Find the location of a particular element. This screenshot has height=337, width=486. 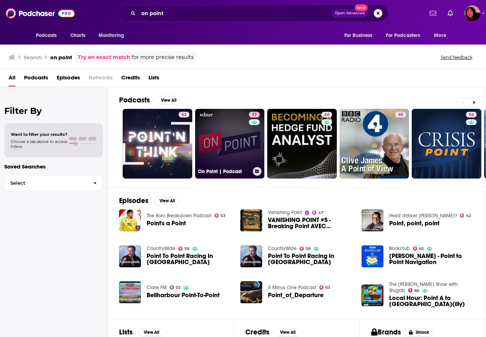

a: Bookclub is located at coordinates (400, 248).